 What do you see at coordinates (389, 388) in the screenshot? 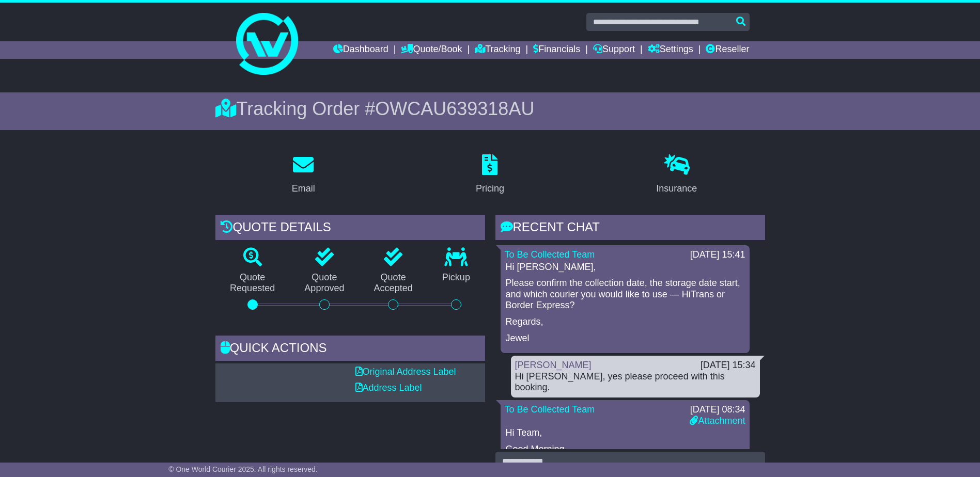
I see `a: Address Label` at bounding box center [389, 388].